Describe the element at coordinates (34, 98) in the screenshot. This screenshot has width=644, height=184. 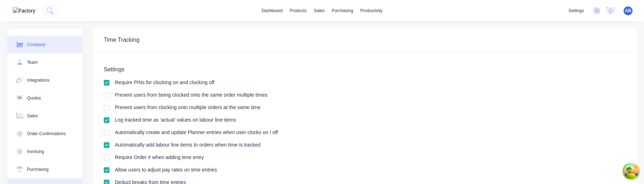
I see `div: Quotes` at that location.